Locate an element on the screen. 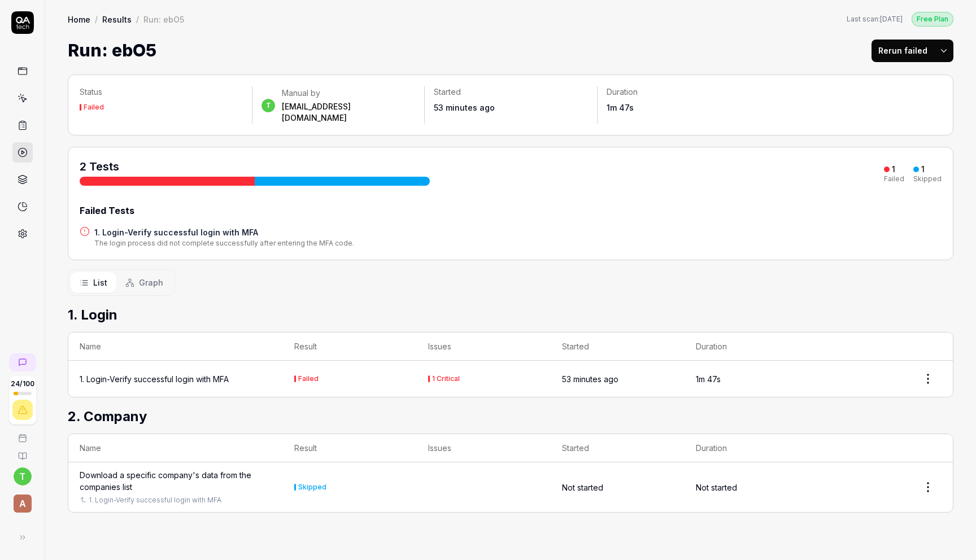 The image size is (976, 560). a: Download a specific company's data from the companies list is located at coordinates (176, 481).